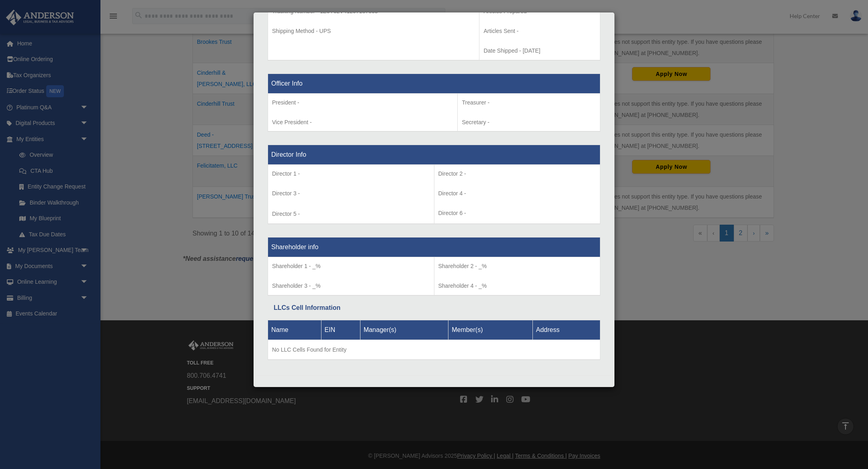  I want to click on th: Member(s), so click(490, 329).